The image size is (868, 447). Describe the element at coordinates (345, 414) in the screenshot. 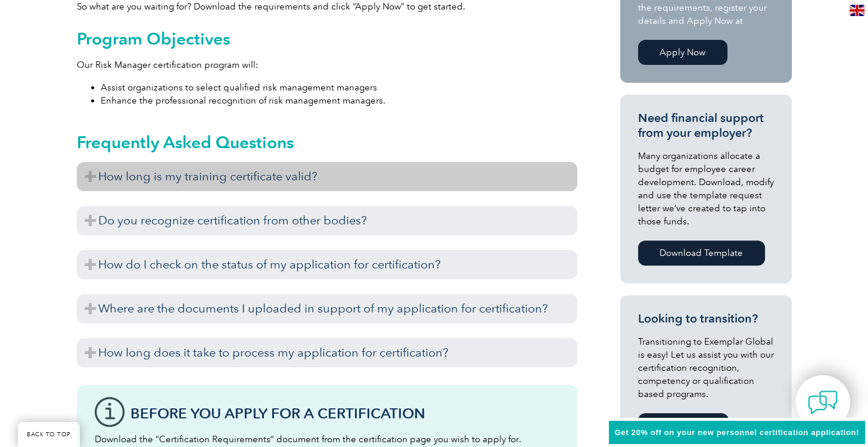

I see `h3: Before You Apply For a Certification` at that location.